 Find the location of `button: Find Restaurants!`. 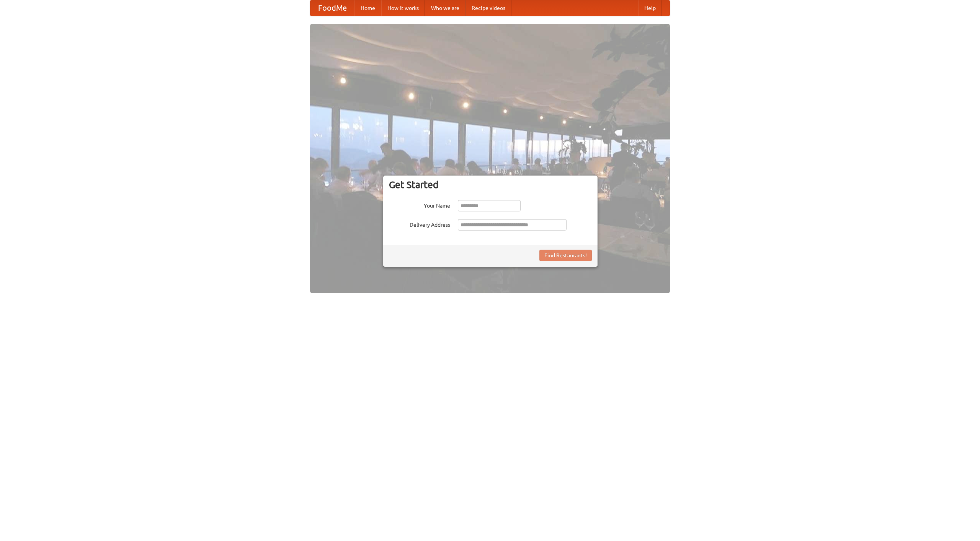

button: Find Restaurants! is located at coordinates (565, 256).